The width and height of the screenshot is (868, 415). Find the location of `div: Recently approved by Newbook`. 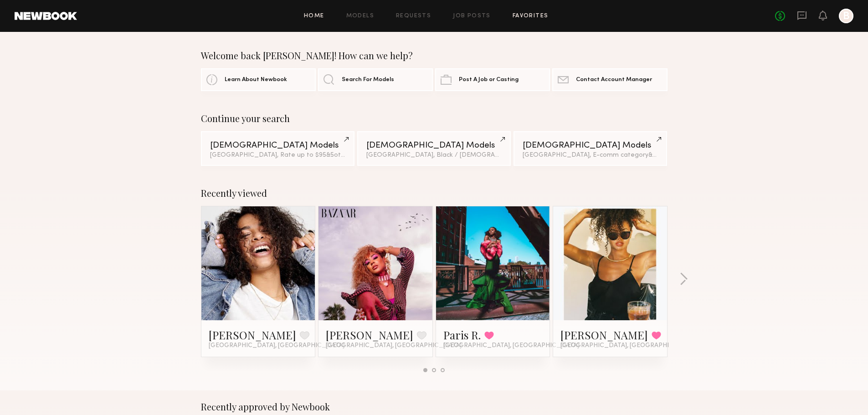

div: Recently approved by Newbook is located at coordinates (434, 407).